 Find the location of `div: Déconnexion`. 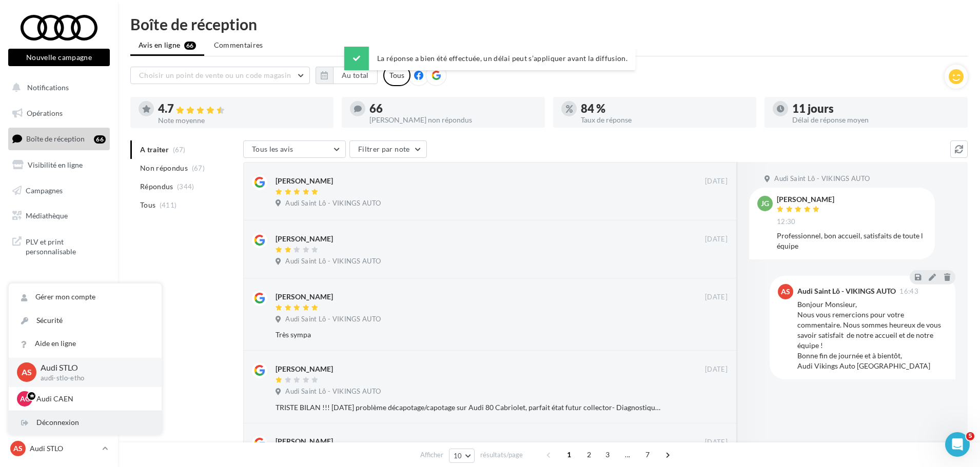

div: Déconnexion is located at coordinates (85, 422).